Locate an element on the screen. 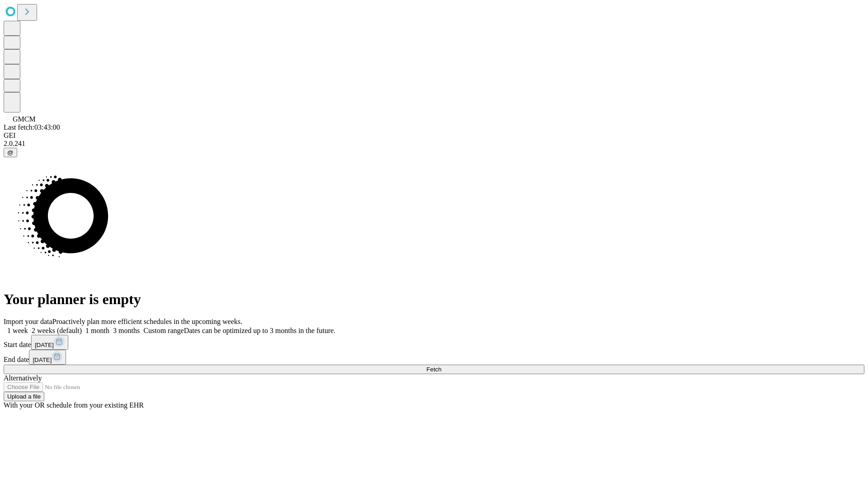 The width and height of the screenshot is (868, 488). span: Custom range is located at coordinates (163, 331).